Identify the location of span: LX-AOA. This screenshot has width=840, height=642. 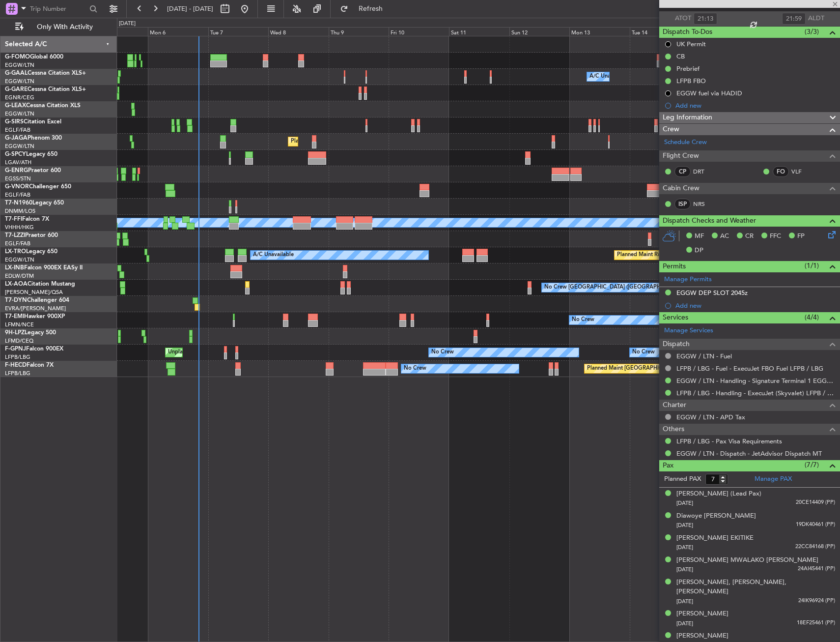
(16, 284).